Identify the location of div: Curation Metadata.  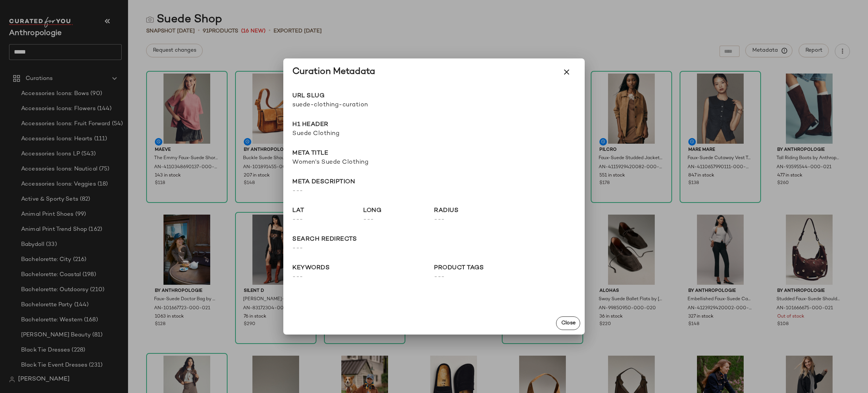
(334, 72).